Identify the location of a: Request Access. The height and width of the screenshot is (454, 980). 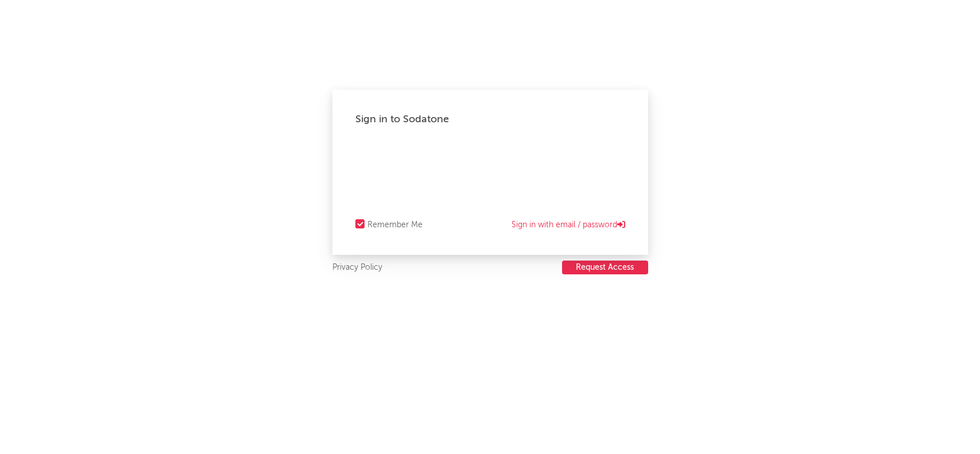
(605, 267).